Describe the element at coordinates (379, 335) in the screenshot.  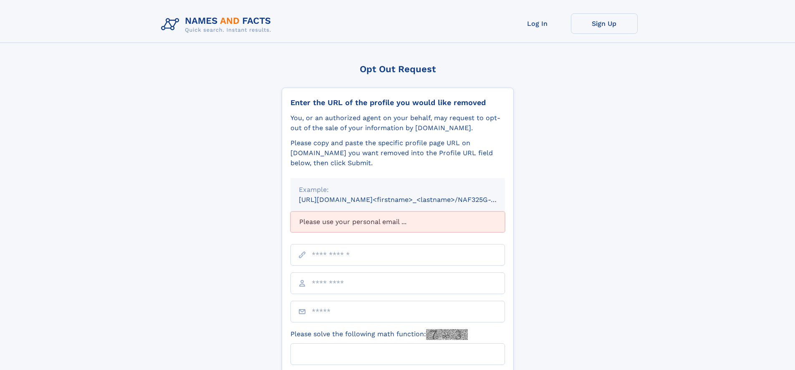
I see `label: Please solve the following math function:` at that location.